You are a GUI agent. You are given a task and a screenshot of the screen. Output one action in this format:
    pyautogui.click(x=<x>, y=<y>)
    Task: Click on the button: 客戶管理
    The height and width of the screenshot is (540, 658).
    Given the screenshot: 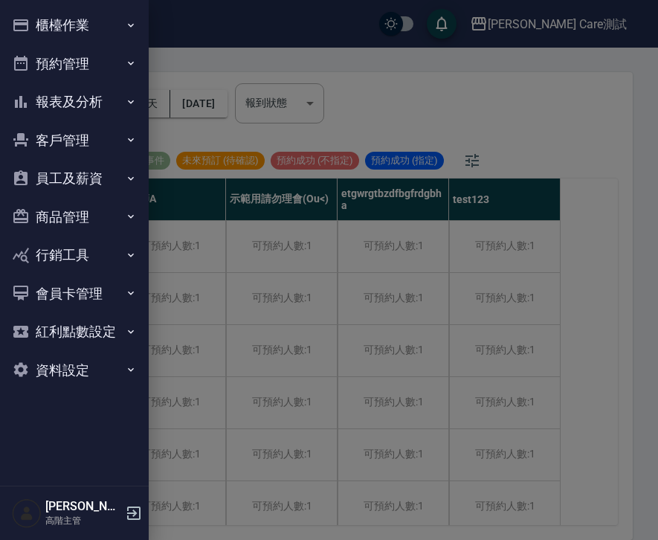 What is the action you would take?
    pyautogui.click(x=74, y=140)
    